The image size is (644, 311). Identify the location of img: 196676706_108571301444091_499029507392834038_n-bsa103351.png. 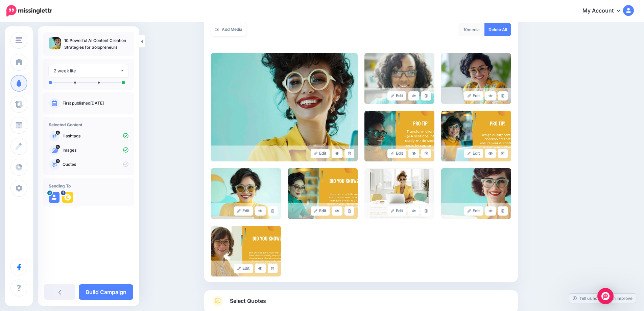
(68, 197).